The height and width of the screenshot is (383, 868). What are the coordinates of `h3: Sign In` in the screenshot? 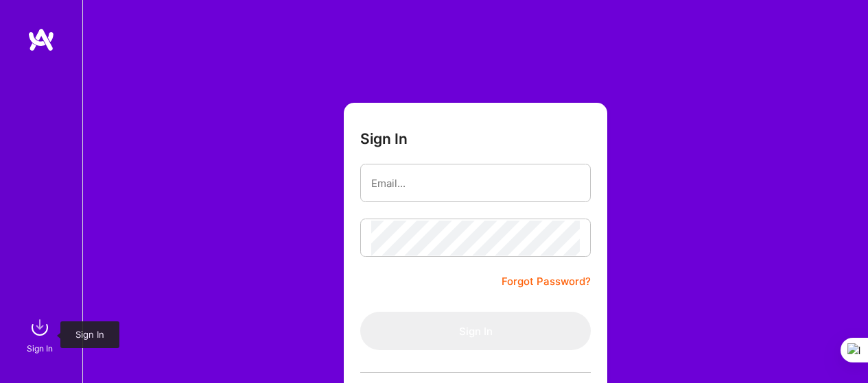 It's located at (383, 138).